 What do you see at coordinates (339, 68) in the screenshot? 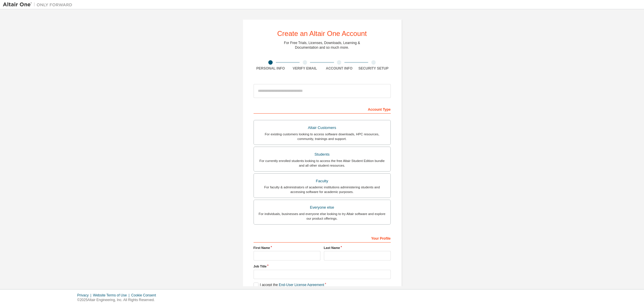
I see `div: Account Info` at bounding box center [339, 68].